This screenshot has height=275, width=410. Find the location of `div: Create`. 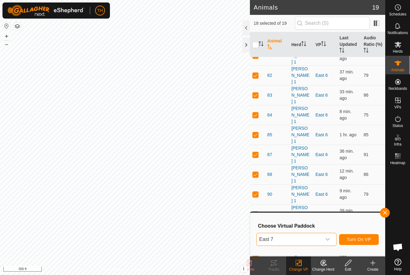

div: Create is located at coordinates (372, 269).